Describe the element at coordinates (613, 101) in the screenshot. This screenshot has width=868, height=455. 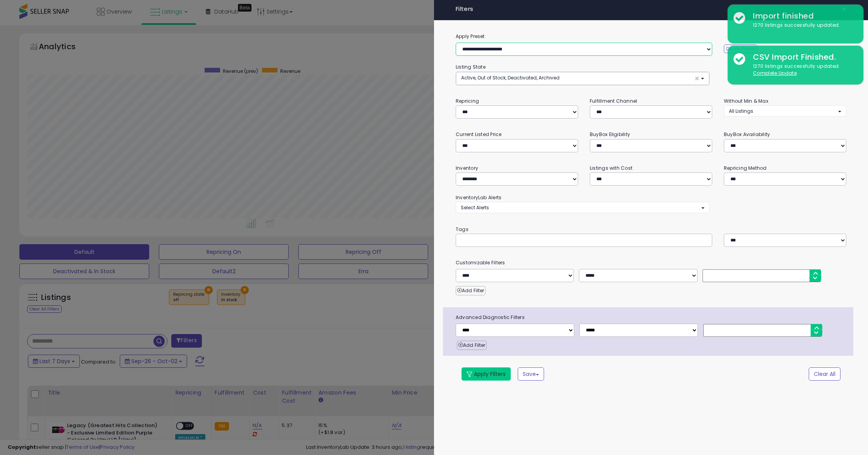
I see `small: Fulfillment Channel` at that location.